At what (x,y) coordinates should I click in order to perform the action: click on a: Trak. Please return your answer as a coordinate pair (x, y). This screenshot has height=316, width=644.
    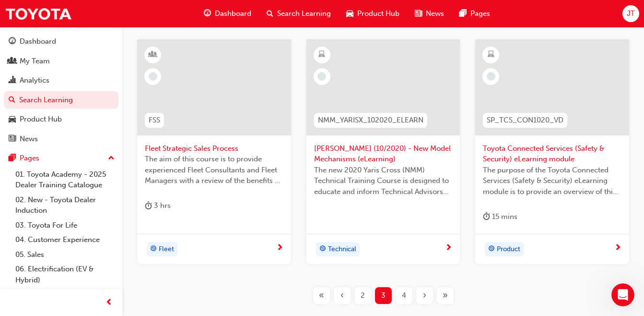
    Looking at the image, I should click on (38, 13).